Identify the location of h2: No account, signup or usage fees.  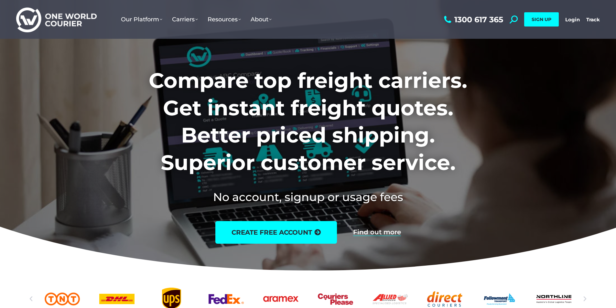
(308, 197).